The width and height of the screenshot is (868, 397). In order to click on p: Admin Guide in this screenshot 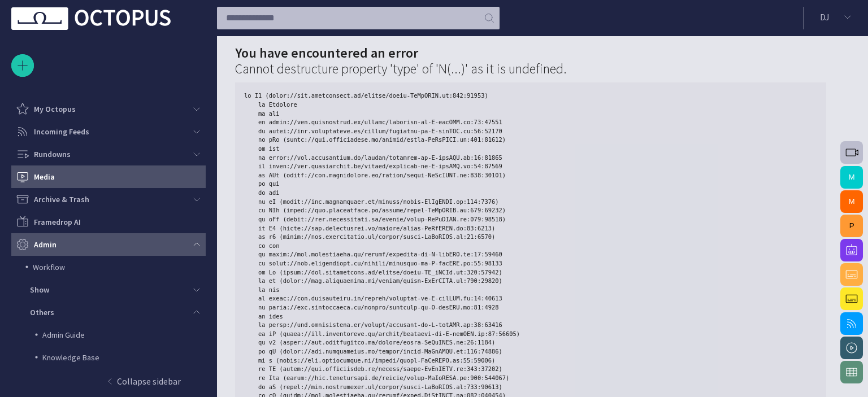, I will do `click(124, 335)`.